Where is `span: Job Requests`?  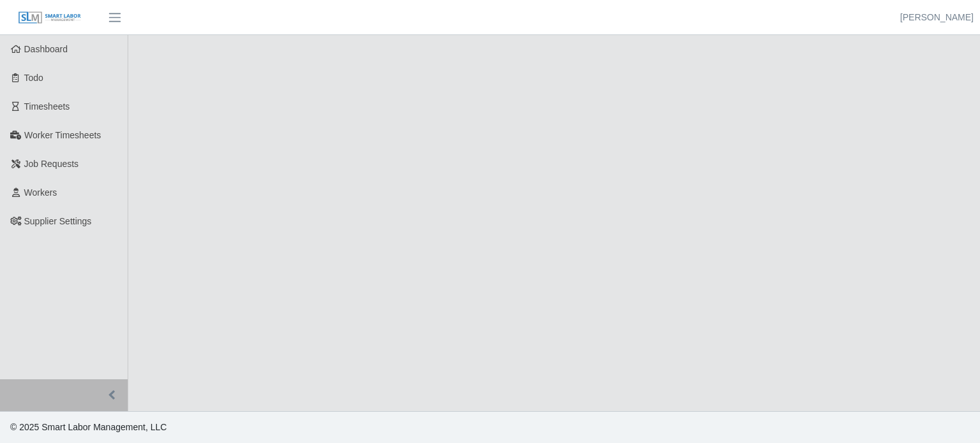 span: Job Requests is located at coordinates (51, 164).